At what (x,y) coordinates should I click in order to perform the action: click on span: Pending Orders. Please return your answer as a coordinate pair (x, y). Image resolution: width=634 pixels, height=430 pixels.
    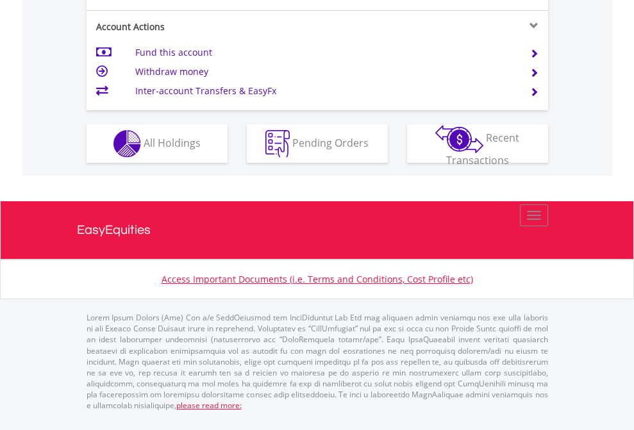
    Looking at the image, I should click on (330, 142).